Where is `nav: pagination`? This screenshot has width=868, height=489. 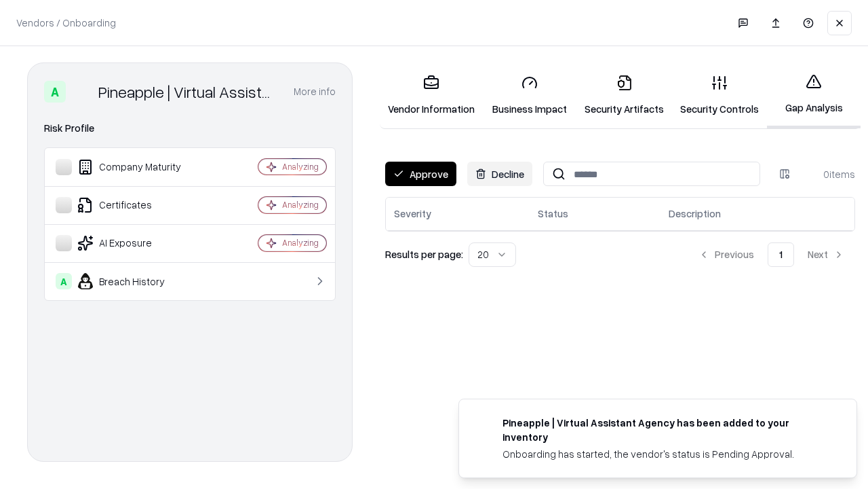
nav: pagination is located at coordinates (771, 254).